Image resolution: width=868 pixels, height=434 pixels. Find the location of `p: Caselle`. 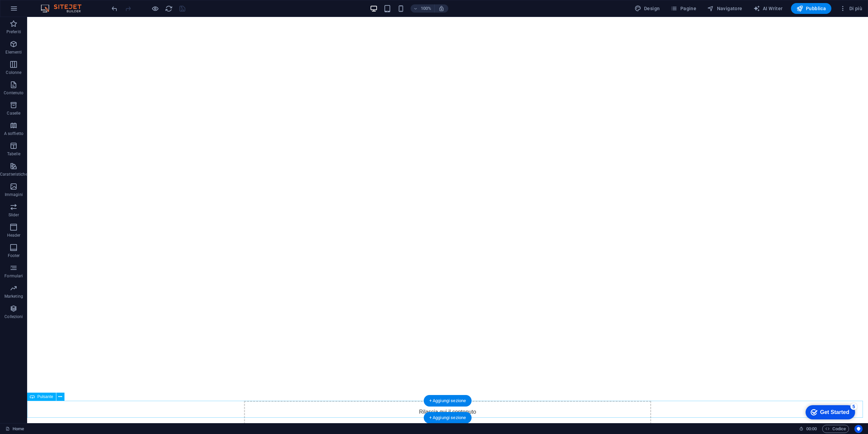

p: Caselle is located at coordinates (13, 113).